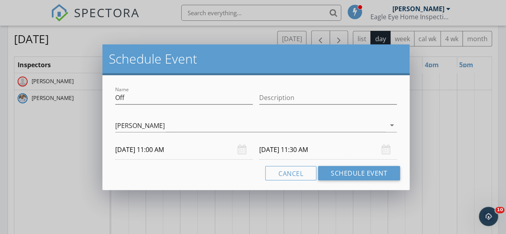  Describe the element at coordinates (256, 59) in the screenshot. I see `h2: Schedule Event` at that location.